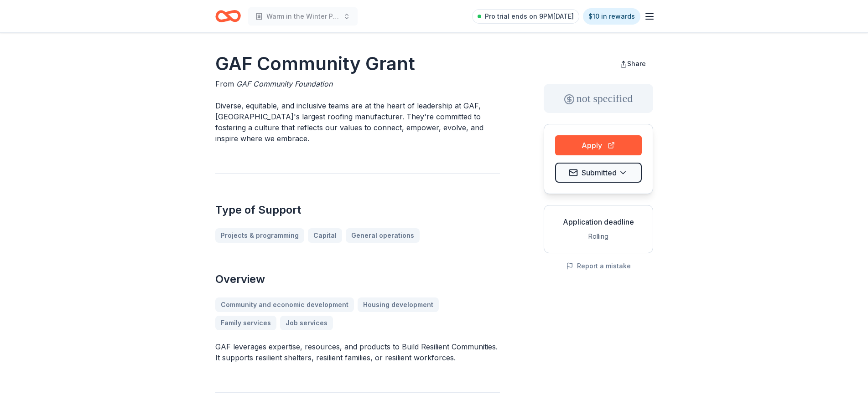 The image size is (868, 415). Describe the element at coordinates (324, 236) in the screenshot. I see `a: Capital` at that location.